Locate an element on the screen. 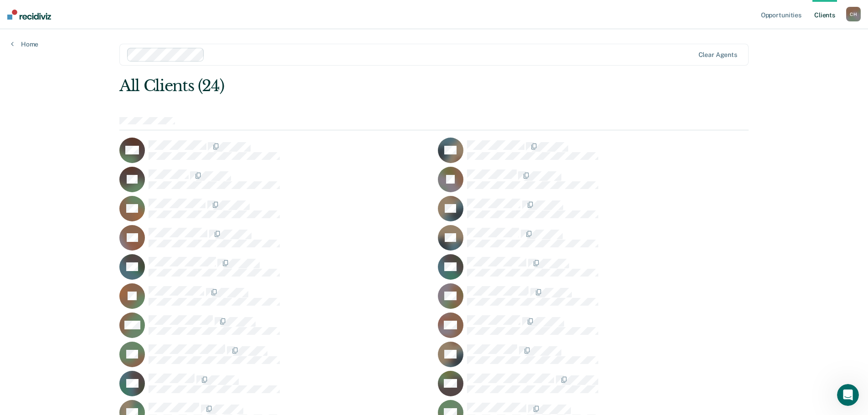 The height and width of the screenshot is (415, 868). img: Recidiviz is located at coordinates (29, 15).